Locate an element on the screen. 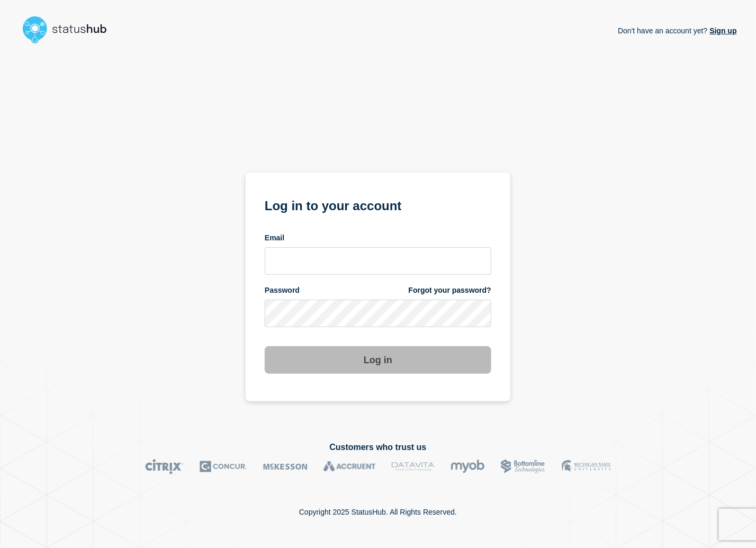 The image size is (756, 548). img: Bottomline logo is located at coordinates (523, 466).